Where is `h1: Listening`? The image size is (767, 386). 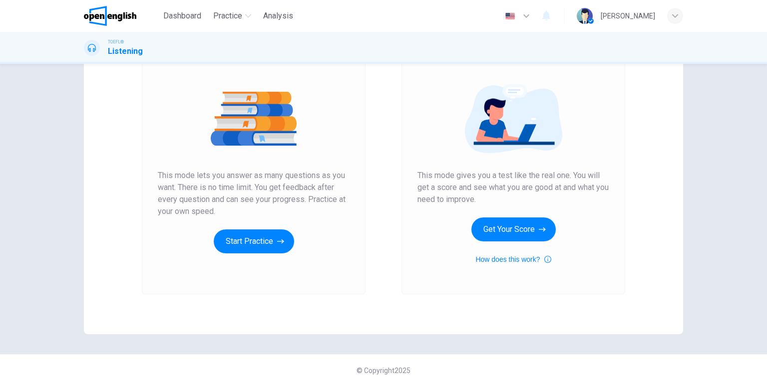
h1: Listening is located at coordinates (125, 51).